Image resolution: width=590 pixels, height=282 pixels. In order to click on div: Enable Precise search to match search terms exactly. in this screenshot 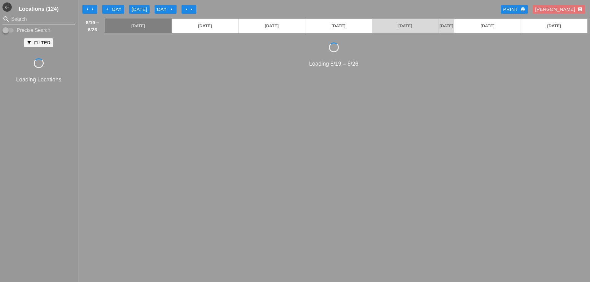, I will do `click(39, 30)`.